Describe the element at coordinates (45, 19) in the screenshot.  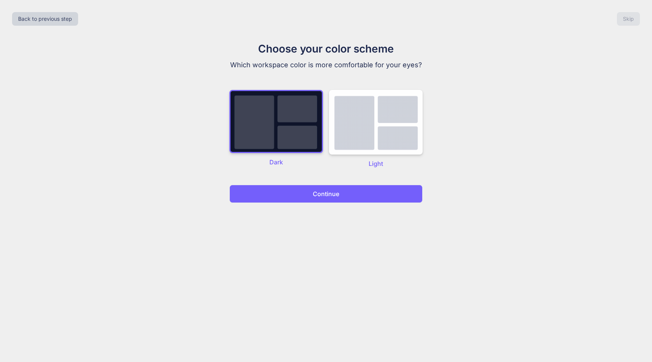
I see `button: Back to previous step` at that location.